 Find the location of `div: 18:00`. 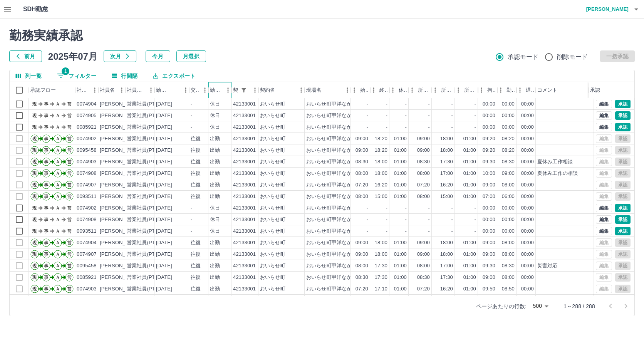

div: 18:00 is located at coordinates (446, 139).